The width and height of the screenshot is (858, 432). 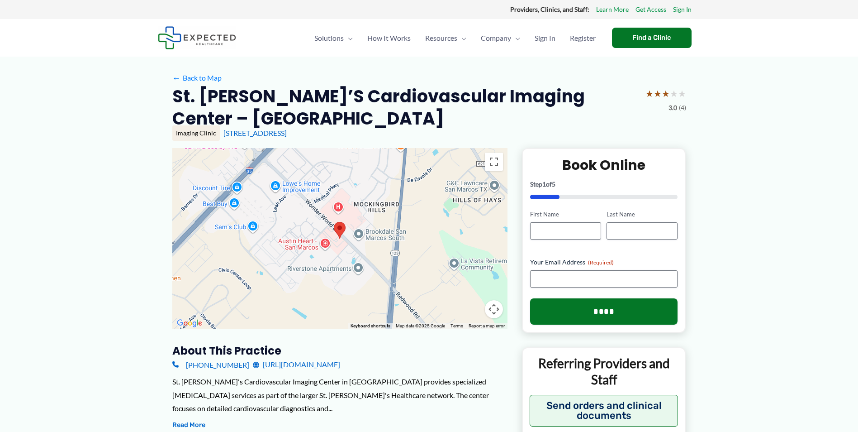 I want to click on a: How It Works, so click(x=389, y=38).